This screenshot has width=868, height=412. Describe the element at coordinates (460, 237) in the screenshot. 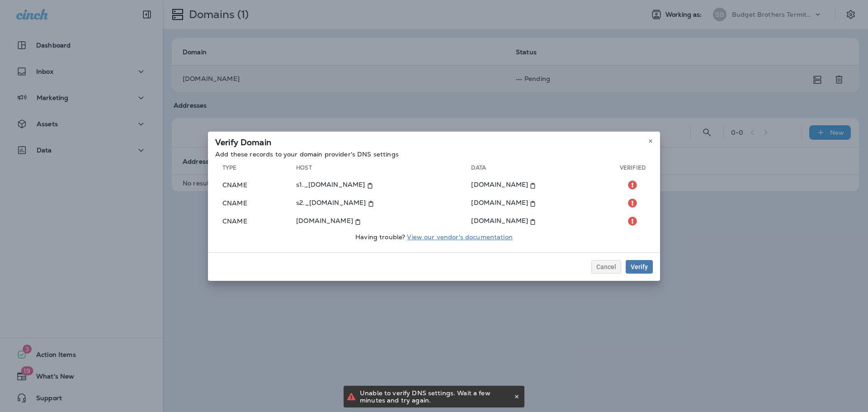

I see `a: View our vendor's documentation` at that location.